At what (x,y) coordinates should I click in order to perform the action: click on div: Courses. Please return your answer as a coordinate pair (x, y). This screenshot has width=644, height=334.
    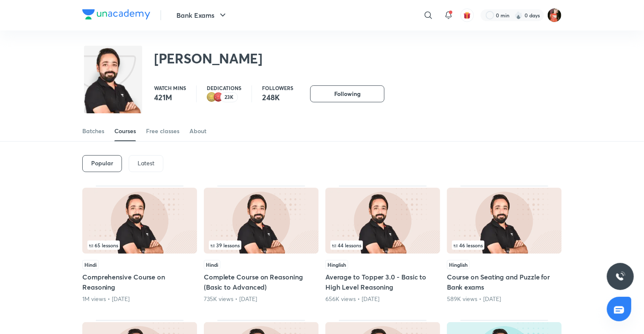
    Looking at the image, I should click on (125, 131).